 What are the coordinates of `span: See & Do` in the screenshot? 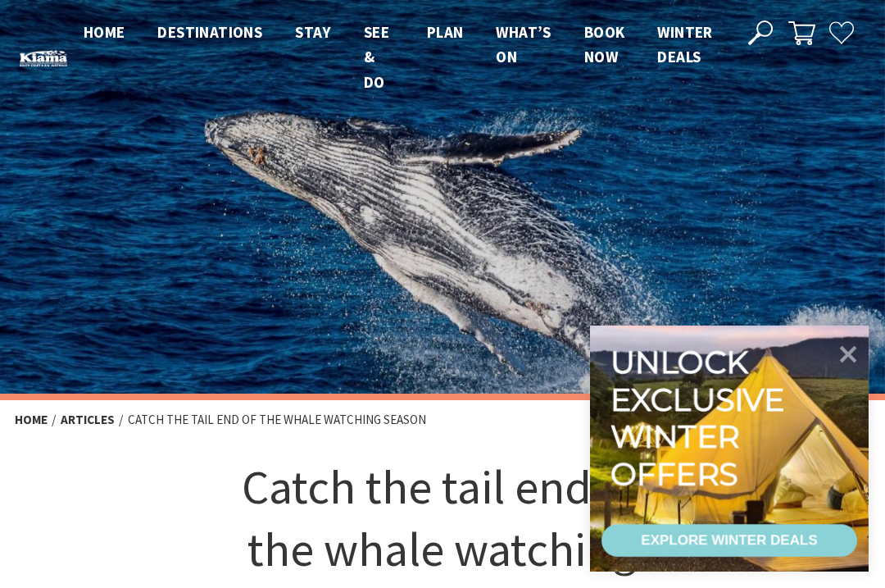 It's located at (376, 57).